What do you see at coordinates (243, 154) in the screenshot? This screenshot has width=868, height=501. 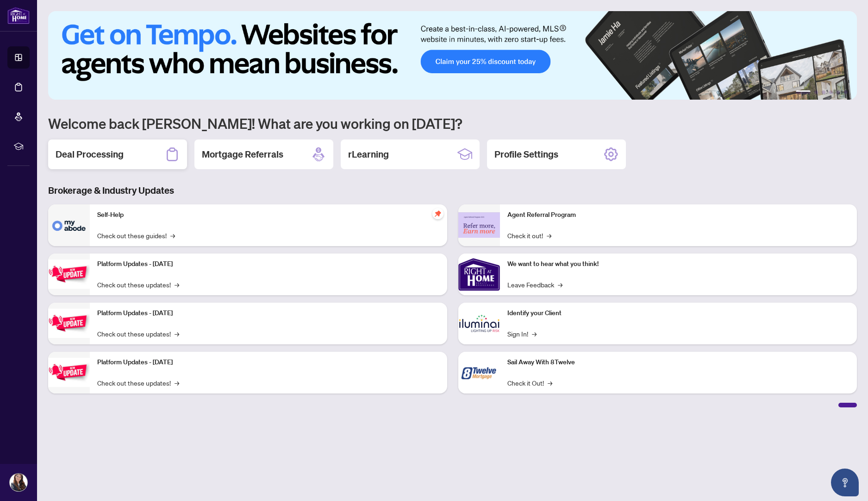 I see `h2: Mortgage Referrals` at bounding box center [243, 154].